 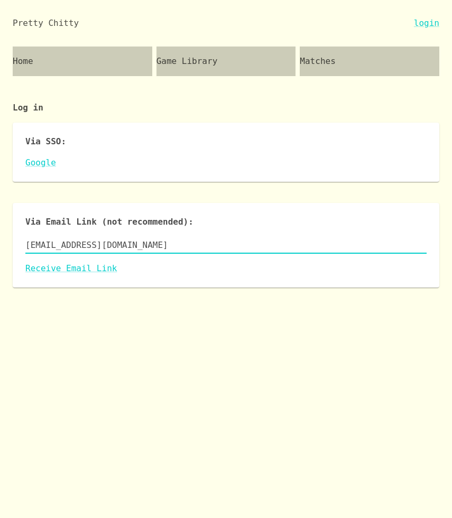 I want to click on a: Game Library, so click(x=226, y=61).